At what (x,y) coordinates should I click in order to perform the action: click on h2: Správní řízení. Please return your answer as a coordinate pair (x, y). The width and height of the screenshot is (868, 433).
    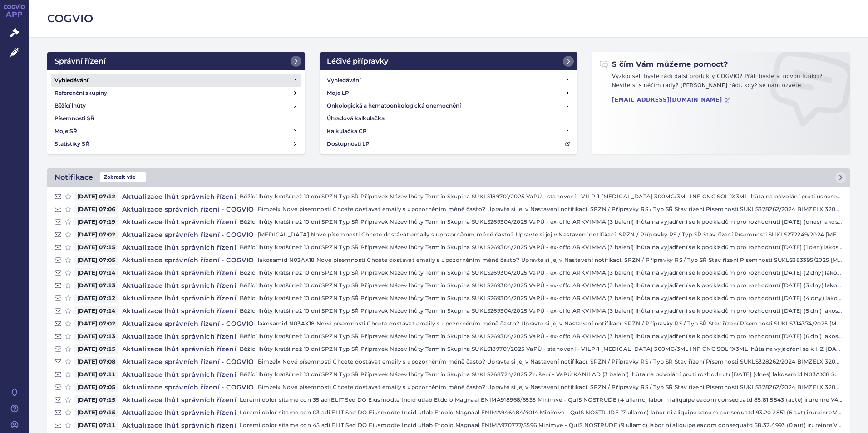
    Looking at the image, I should click on (80, 61).